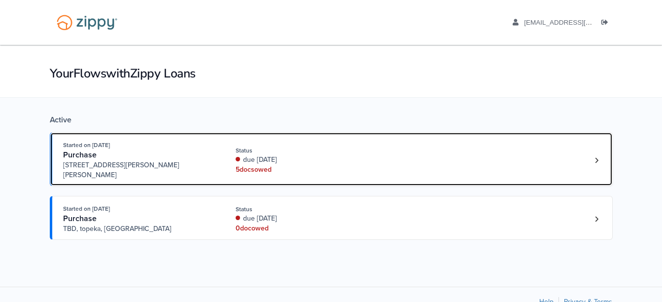 The width and height of the screenshot is (662, 302). Describe the element at coordinates (301, 169) in the screenshot. I see `div: 5 doc s owed` at that location.